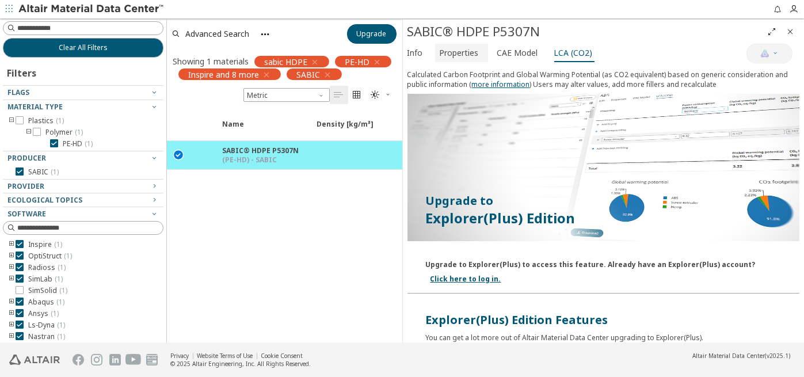 The image size is (804, 377). What do you see at coordinates (47, 337) in the screenshot?
I see `span: Nastran` at bounding box center [47, 337].